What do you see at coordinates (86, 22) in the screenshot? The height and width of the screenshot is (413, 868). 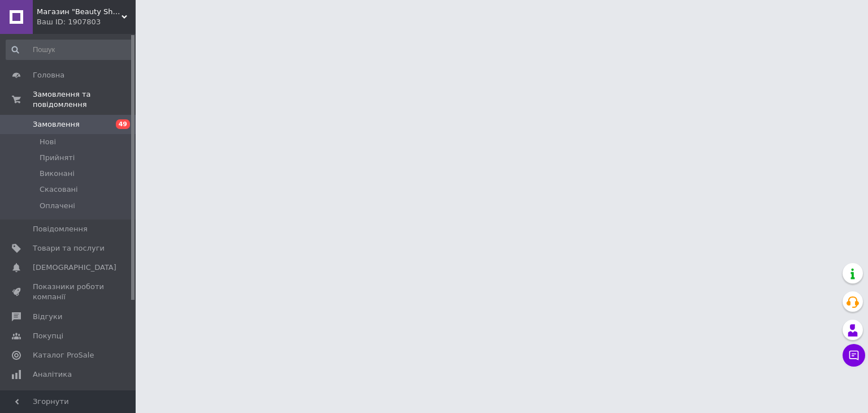 I see `div: Ваш ID: 1907803` at bounding box center [86, 22].